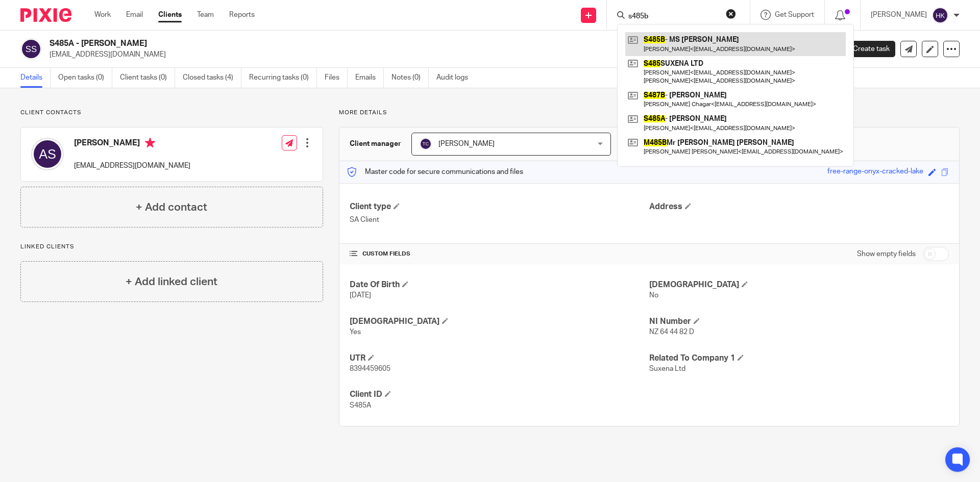 Image resolution: width=980 pixels, height=482 pixels. Describe the element at coordinates (875, 172) in the screenshot. I see `div: free-range-onyx-cracked-lake` at that location.